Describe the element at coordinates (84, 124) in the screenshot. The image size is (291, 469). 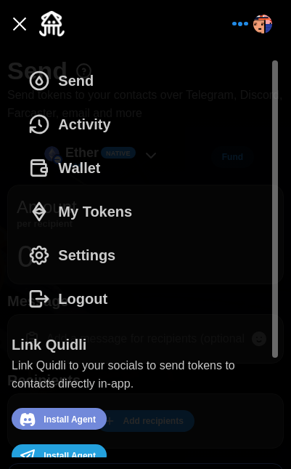
I see `span: Activity` at that location.